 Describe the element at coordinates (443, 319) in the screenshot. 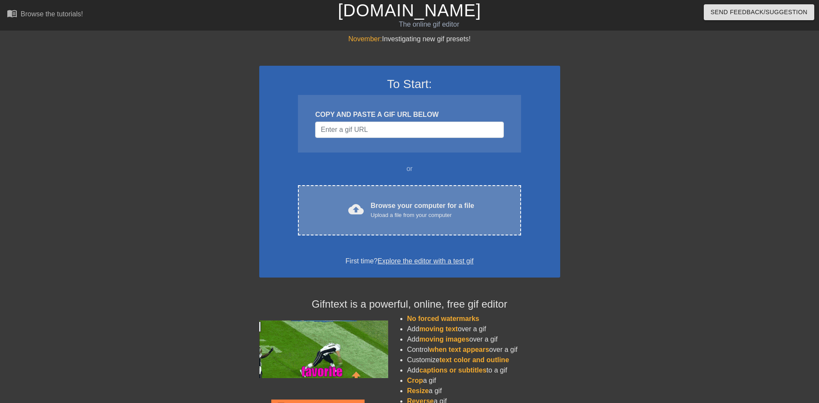

I see `span: No forced watermarks` at that location.